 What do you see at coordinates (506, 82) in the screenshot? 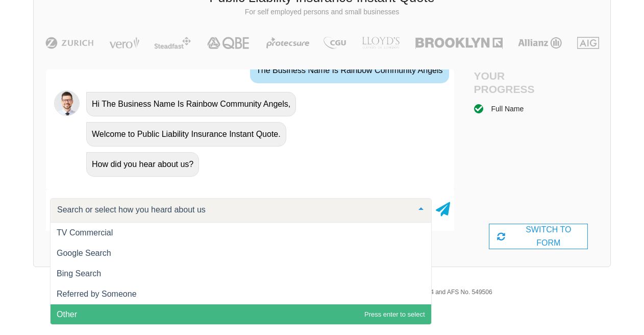
I see `h4: Your Progress` at bounding box center [506, 82].